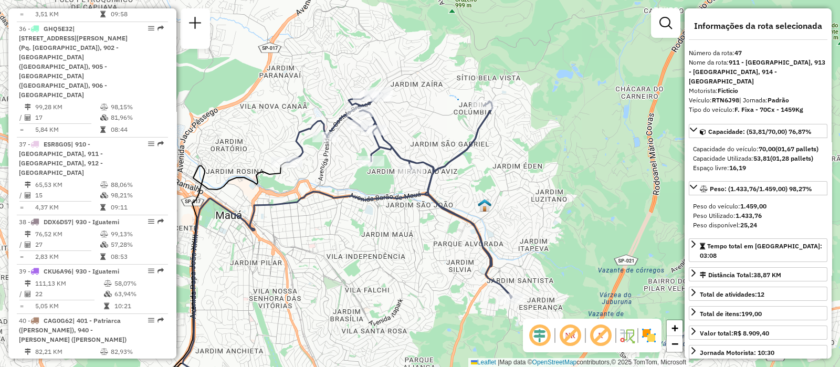  I want to click on td: 65,53 KM, so click(67, 185).